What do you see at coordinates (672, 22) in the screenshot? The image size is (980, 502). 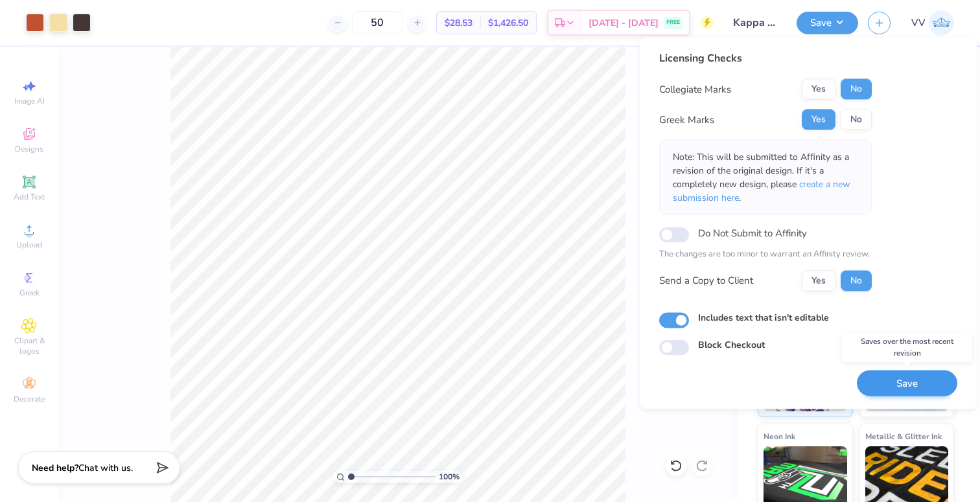 I see `span: FREE` at bounding box center [672, 22].